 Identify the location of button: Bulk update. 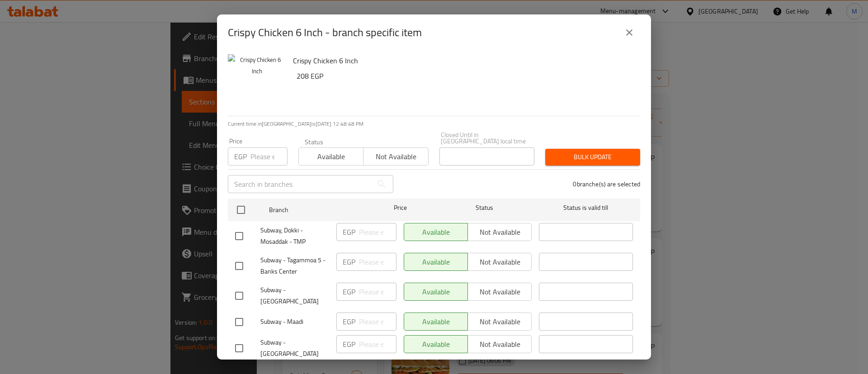
(593, 157).